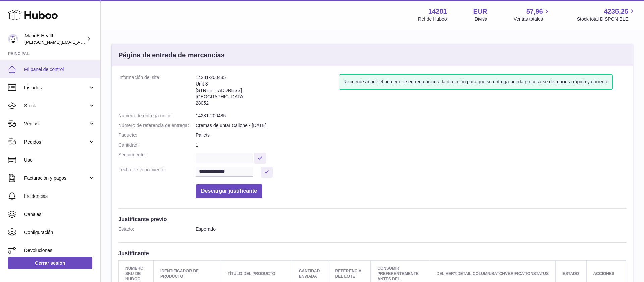 This screenshot has width=644, height=282. Describe the element at coordinates (56, 124) in the screenshot. I see `span: Ventas` at that location.